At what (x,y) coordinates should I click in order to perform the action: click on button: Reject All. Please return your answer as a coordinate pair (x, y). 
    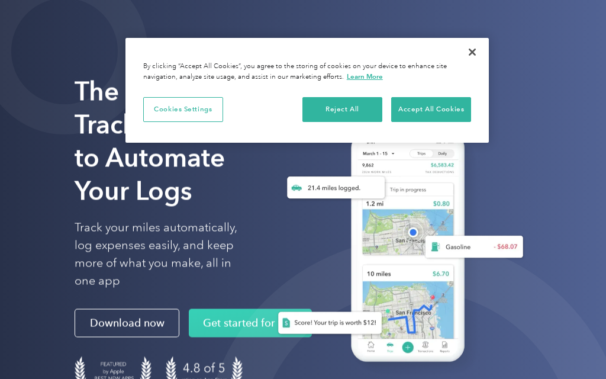
    Looking at the image, I should click on (342, 109).